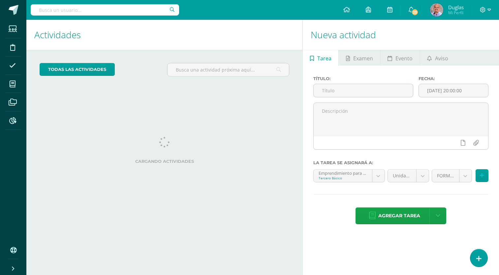 The width and height of the screenshot is (499, 275). Describe the element at coordinates (363, 58) in the screenshot. I see `span: Examen` at that location.